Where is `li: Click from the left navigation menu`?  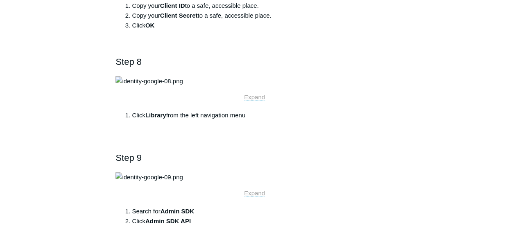
li: Click from the left navigation menu is located at coordinates (263, 115).